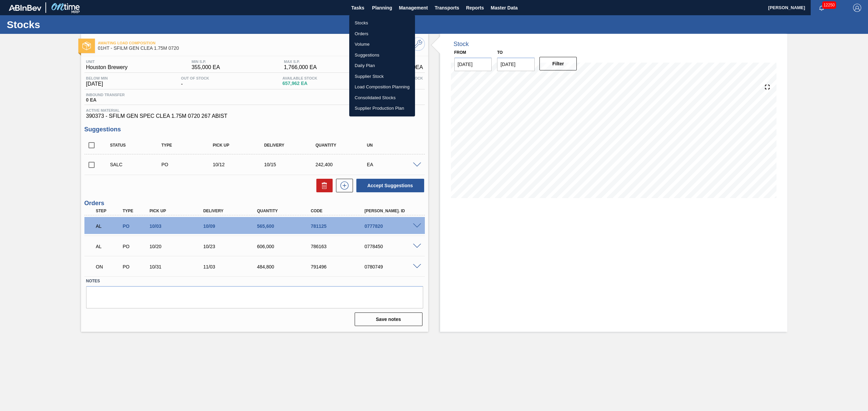 This screenshot has height=411, width=868. What do you see at coordinates (382, 98) in the screenshot?
I see `a: Consolidated Stocks` at bounding box center [382, 98].